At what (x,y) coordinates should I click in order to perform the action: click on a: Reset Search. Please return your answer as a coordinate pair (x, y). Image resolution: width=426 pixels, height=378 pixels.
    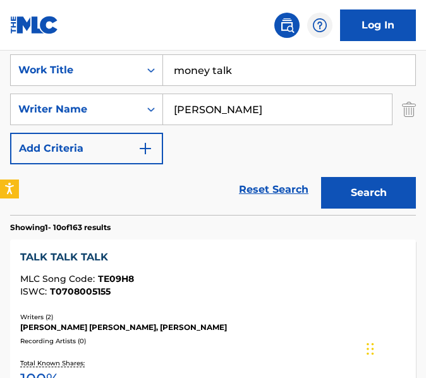
    Looking at the image, I should click on (274, 190).